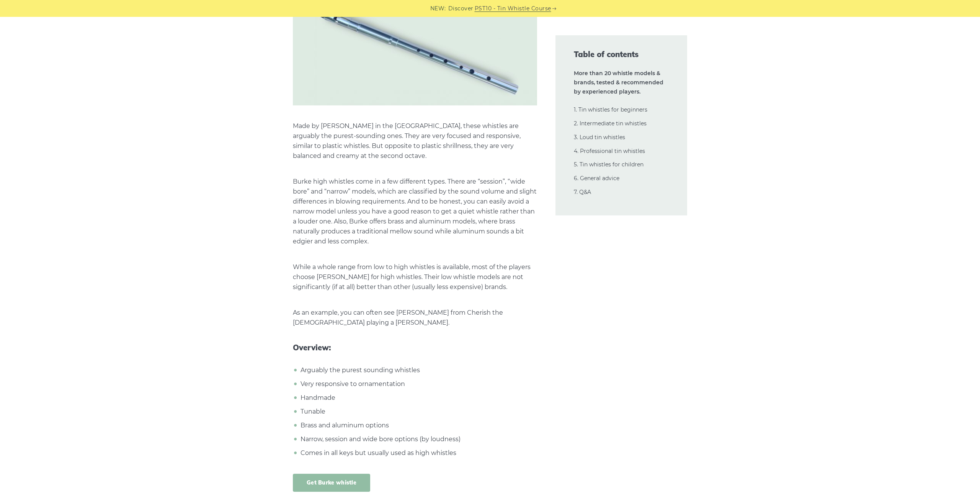 This screenshot has height=496, width=980. What do you see at coordinates (610, 123) in the screenshot?
I see `a: 2. Intermediate tin whistles` at bounding box center [610, 123].